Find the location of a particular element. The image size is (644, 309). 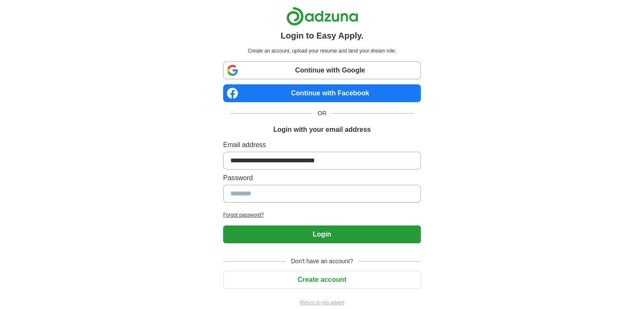

a: Continue with Facebook is located at coordinates (322, 93).